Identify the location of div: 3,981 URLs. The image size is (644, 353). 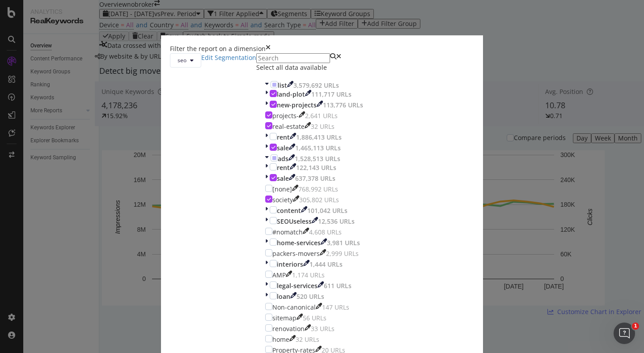
(344, 243).